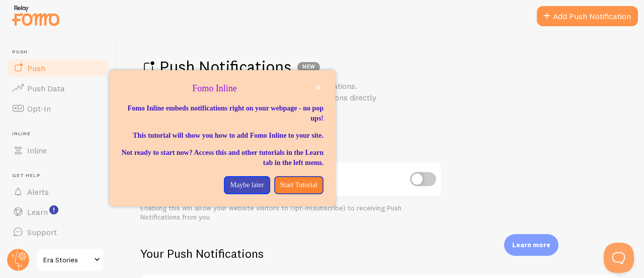 The width and height of the screenshot is (644, 278). I want to click on div: Fomo Inline, so click(222, 138).